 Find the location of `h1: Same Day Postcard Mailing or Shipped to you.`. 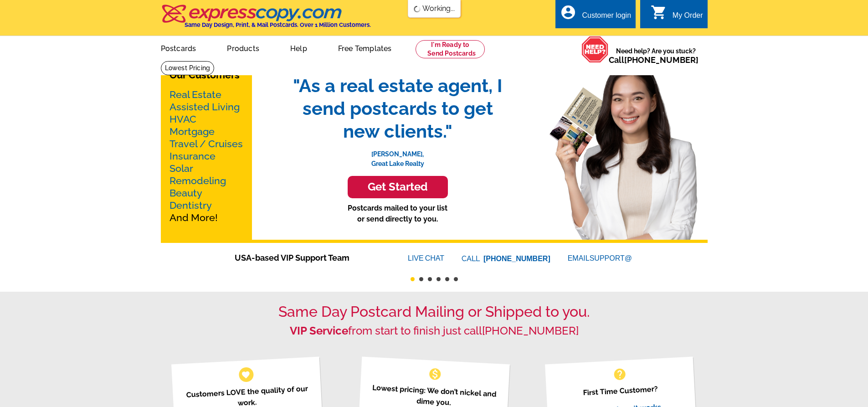

h1: Same Day Postcard Mailing or Shipped to you. is located at coordinates (434, 312).